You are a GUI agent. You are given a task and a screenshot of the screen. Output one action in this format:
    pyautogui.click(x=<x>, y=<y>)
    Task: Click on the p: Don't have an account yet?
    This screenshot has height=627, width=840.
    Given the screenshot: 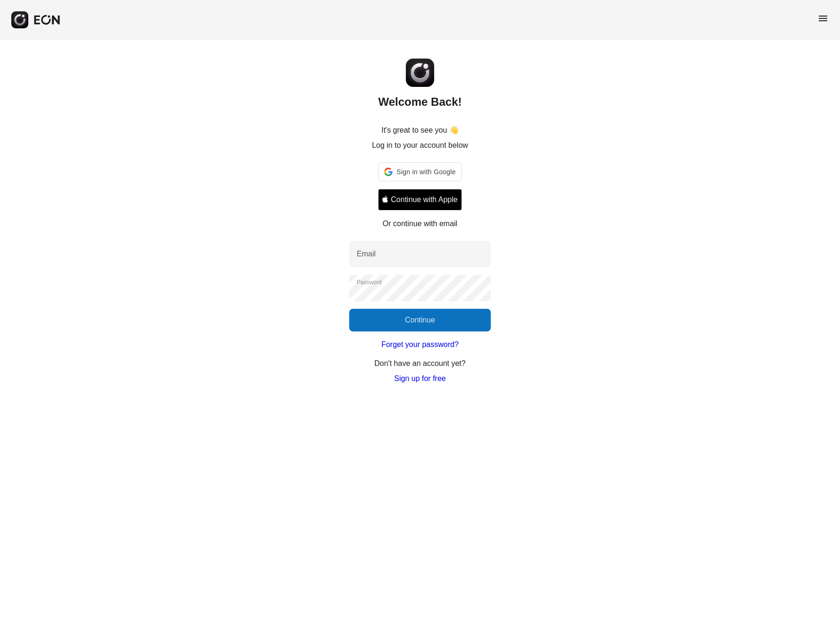 What is the action you would take?
    pyautogui.click(x=419, y=364)
    